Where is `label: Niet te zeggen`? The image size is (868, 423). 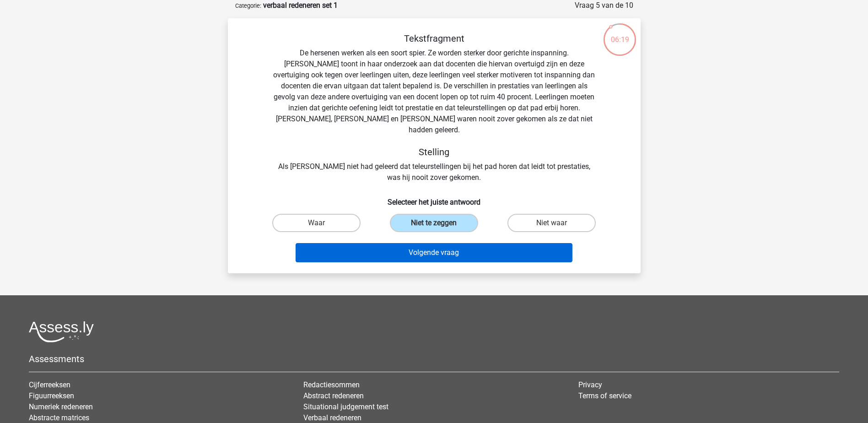
label: Niet te zeggen is located at coordinates (434, 223).